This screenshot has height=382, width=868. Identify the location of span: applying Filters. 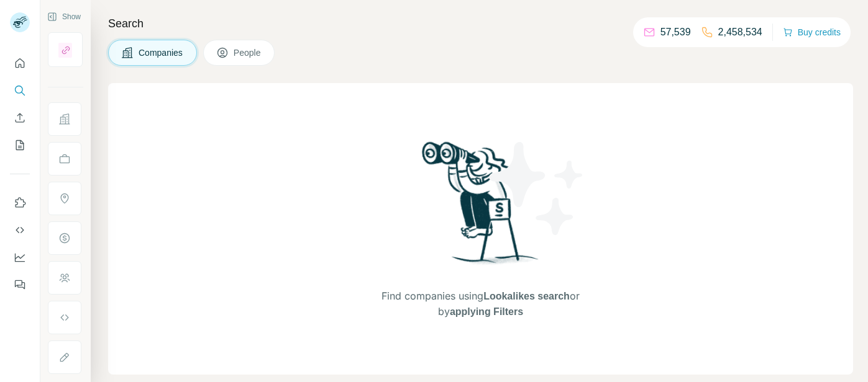
(487, 312).